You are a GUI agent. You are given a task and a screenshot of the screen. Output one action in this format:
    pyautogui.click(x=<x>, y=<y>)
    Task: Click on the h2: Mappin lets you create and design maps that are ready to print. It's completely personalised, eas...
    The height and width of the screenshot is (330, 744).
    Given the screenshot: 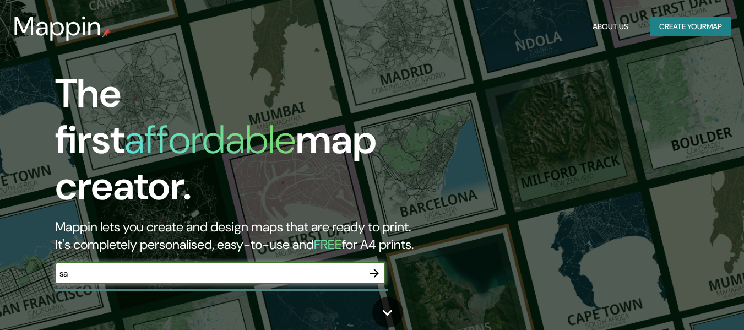 What is the action you would take?
    pyautogui.click(x=241, y=236)
    